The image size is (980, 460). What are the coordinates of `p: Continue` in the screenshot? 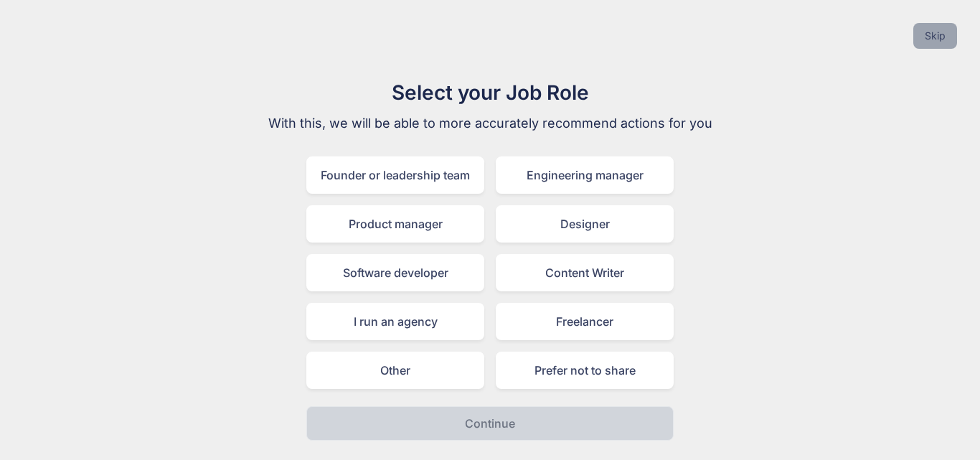 It's located at (490, 423).